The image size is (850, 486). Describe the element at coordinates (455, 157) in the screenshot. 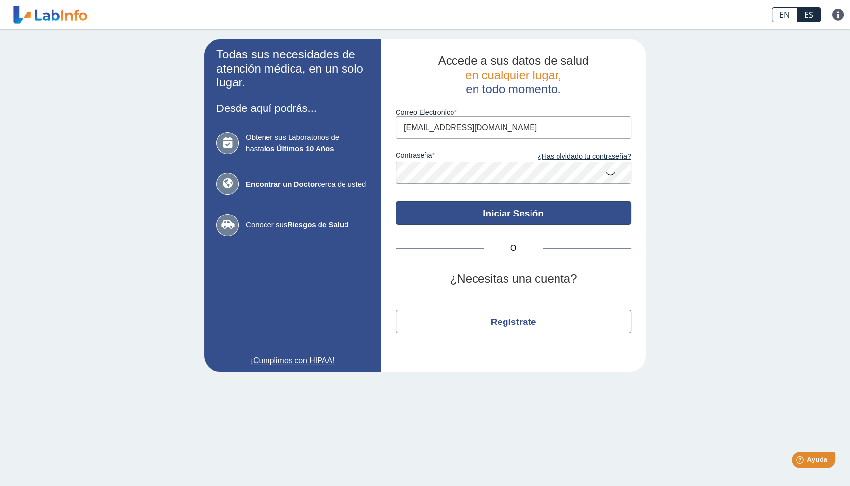

I see `label: contraseña` at that location.